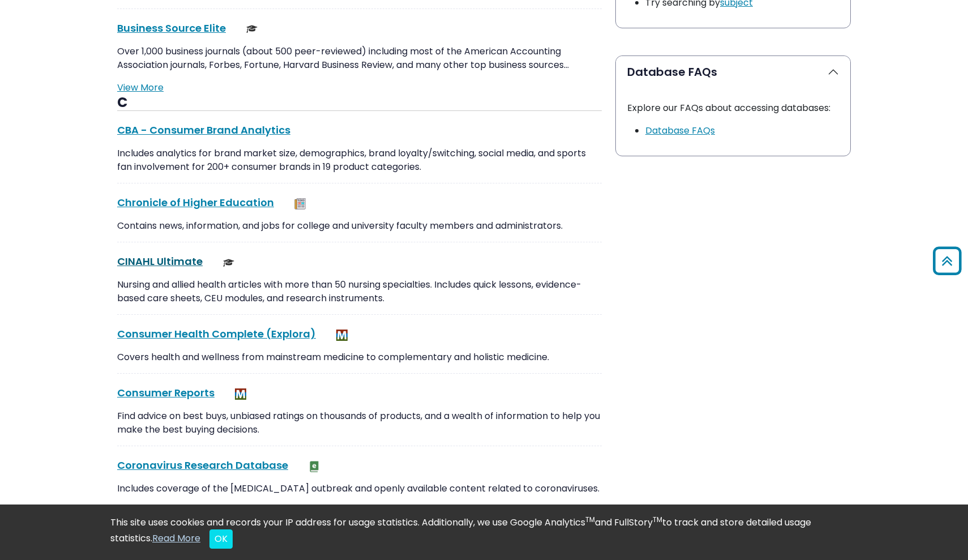 This screenshot has height=560, width=968. Describe the element at coordinates (359, 58) in the screenshot. I see `p: Over 1,000 business journals (about 500 peer-reviewed) including most of the American Accounting ...` at that location.